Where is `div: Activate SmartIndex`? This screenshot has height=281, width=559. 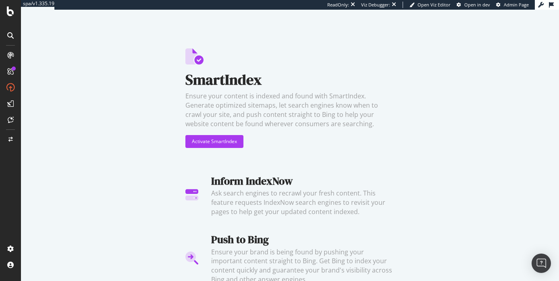
div: Activate SmartIndex is located at coordinates (214, 141).